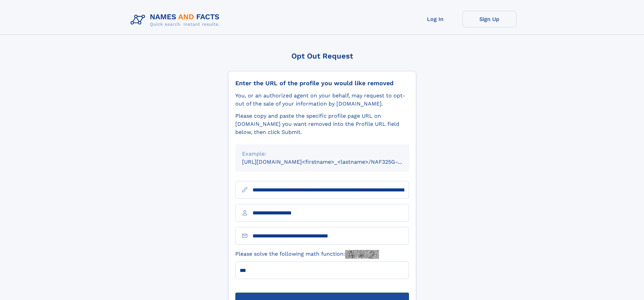 The height and width of the screenshot is (300, 644). Describe the element at coordinates (322, 56) in the screenshot. I see `div: Opt Out Request` at that location.